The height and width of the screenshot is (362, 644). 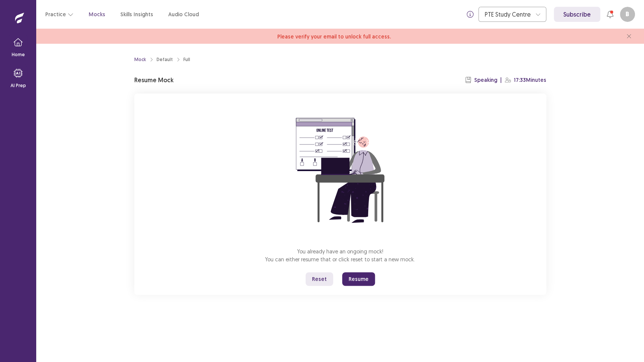 What do you see at coordinates (136, 15) in the screenshot?
I see `p: Skills Insights` at bounding box center [136, 15].